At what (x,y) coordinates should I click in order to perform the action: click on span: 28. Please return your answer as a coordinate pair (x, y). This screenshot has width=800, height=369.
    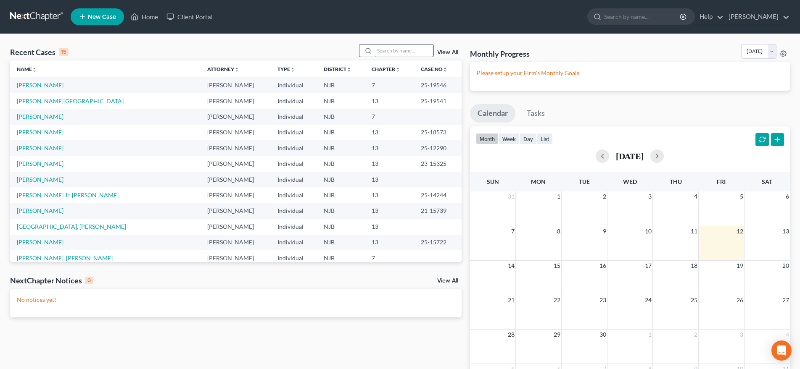
    Looking at the image, I should click on (511, 335).